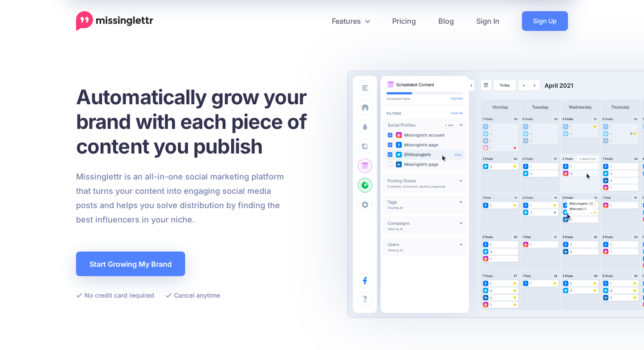 The width and height of the screenshot is (644, 350). I want to click on a: Start Growing My Brand, so click(131, 263).